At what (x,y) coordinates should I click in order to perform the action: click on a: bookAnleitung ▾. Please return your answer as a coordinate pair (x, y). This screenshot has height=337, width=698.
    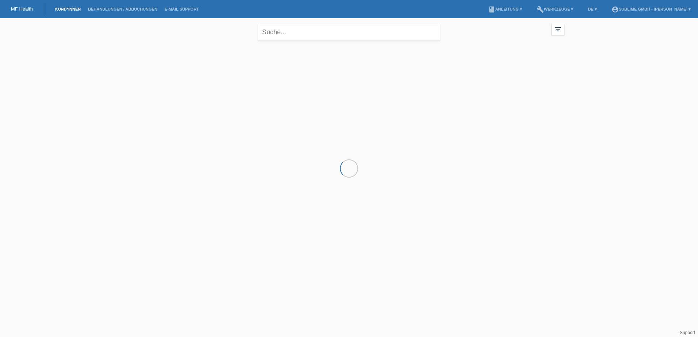
    Looking at the image, I should click on (505, 9).